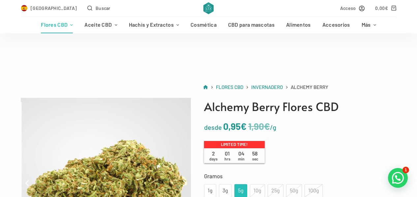  I want to click on span: Acceso, so click(348, 8).